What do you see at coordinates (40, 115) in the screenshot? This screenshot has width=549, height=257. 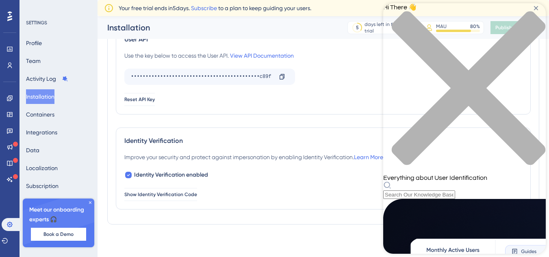 I see `button: Containers` at bounding box center [40, 115].